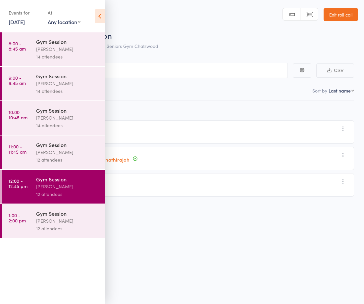 The height and width of the screenshot is (304, 364). What do you see at coordinates (149, 70) in the screenshot?
I see `input: Search by name` at bounding box center [149, 70].